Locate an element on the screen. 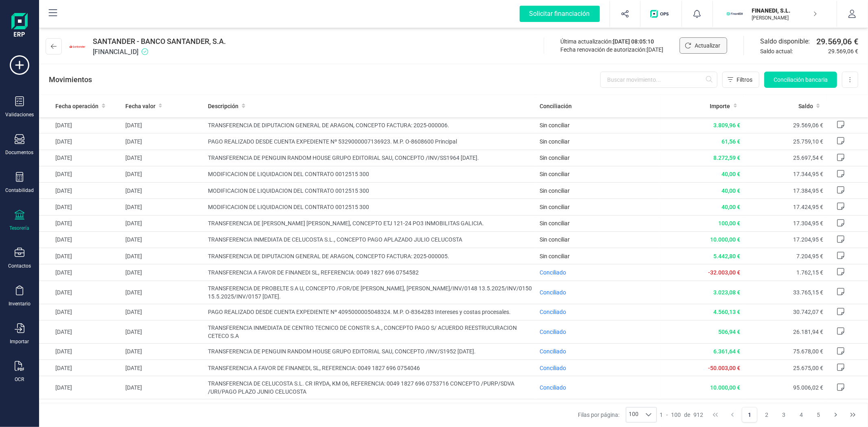  span: 5.442,80 € is located at coordinates (727, 256).